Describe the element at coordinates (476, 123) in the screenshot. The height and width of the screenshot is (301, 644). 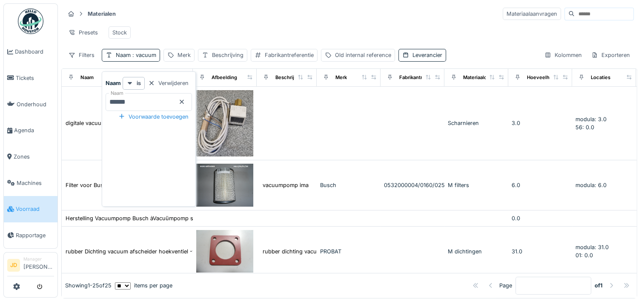
I see `div: Scharnieren` at that location.